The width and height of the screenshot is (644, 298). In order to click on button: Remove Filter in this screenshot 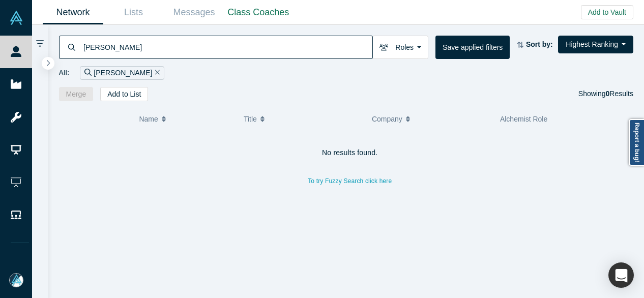, I will do `click(156, 73)`.